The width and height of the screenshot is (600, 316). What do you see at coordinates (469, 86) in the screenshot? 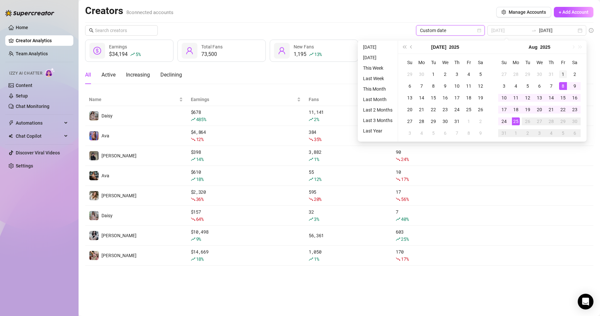
I see `div: 11` at bounding box center [469, 86].